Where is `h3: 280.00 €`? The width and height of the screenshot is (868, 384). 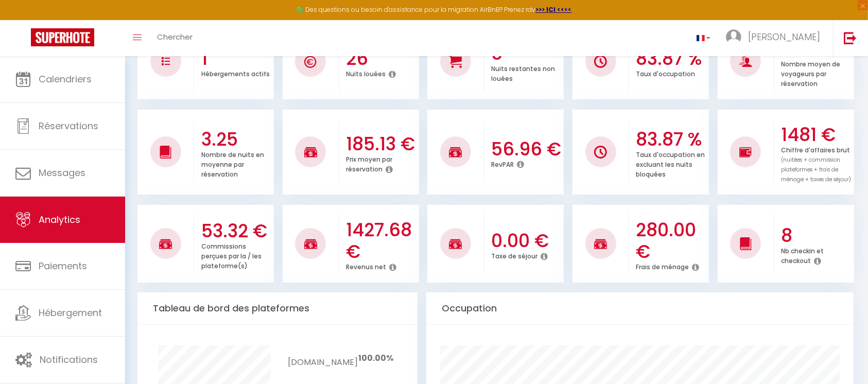
h3: 280.00 € is located at coordinates (672, 241).